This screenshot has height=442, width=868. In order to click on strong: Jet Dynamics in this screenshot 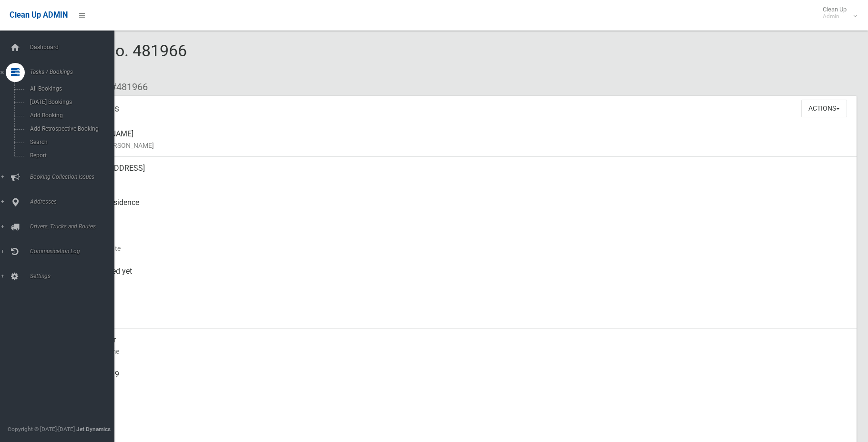, I will do `click(93, 429)`.